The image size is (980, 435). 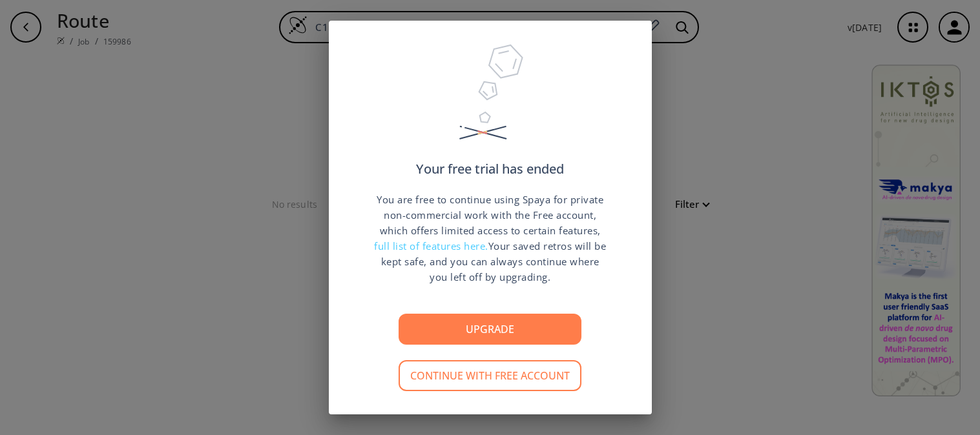 I want to click on p: You are free to continue using Spaya for private non-commercial work with the Free account, which..., so click(x=490, y=238).